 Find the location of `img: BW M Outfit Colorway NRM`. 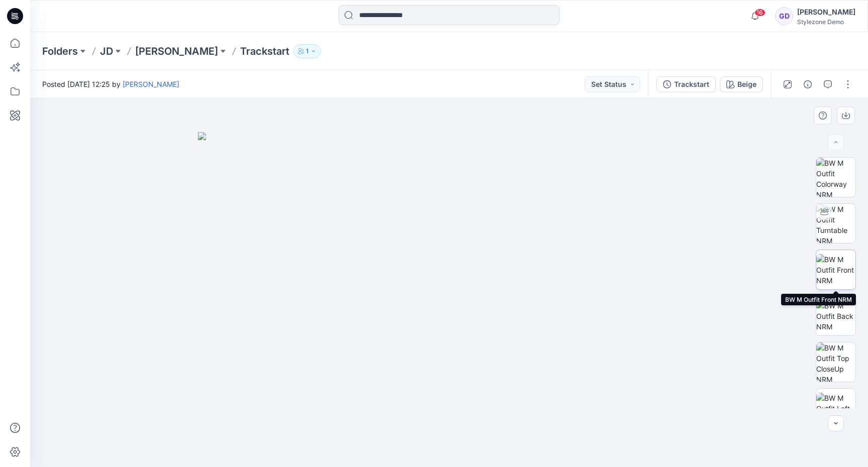

img: BW M Outfit Colorway NRM is located at coordinates (836, 177).